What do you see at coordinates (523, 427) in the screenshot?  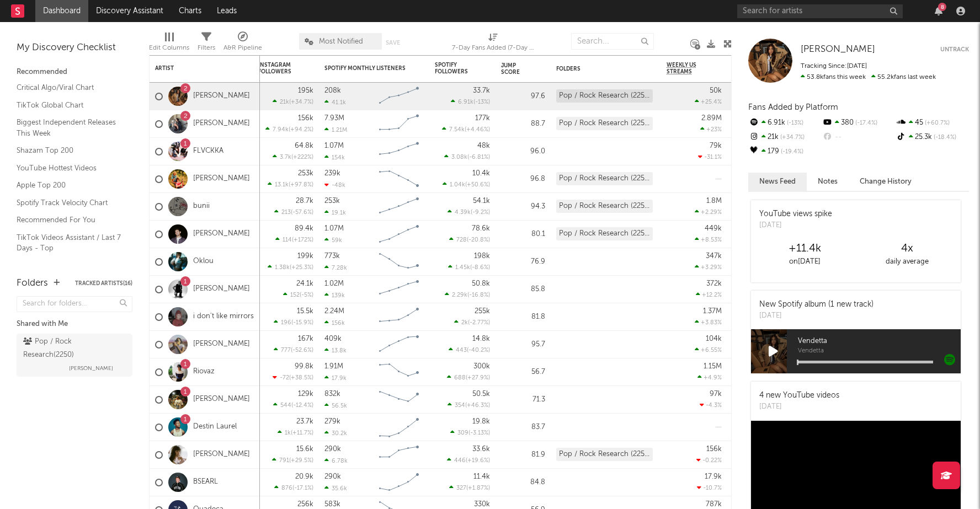 I see `div: 83.7` at bounding box center [523, 427].